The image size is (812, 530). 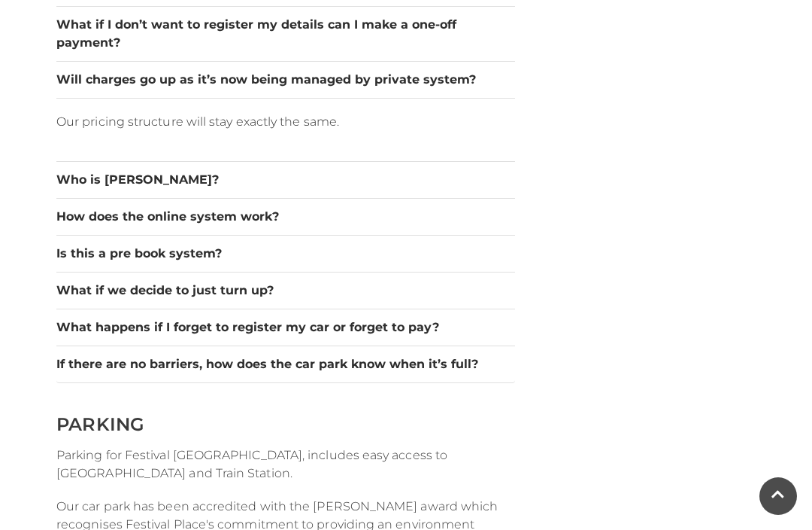 I want to click on button: How does the online system work?, so click(x=286, y=216).